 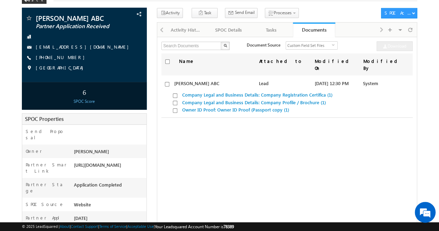 What do you see at coordinates (257, 94) in the screenshot?
I see `a: Company Legal and Business Details: Company Registration Certifica (1)` at bounding box center [257, 94].